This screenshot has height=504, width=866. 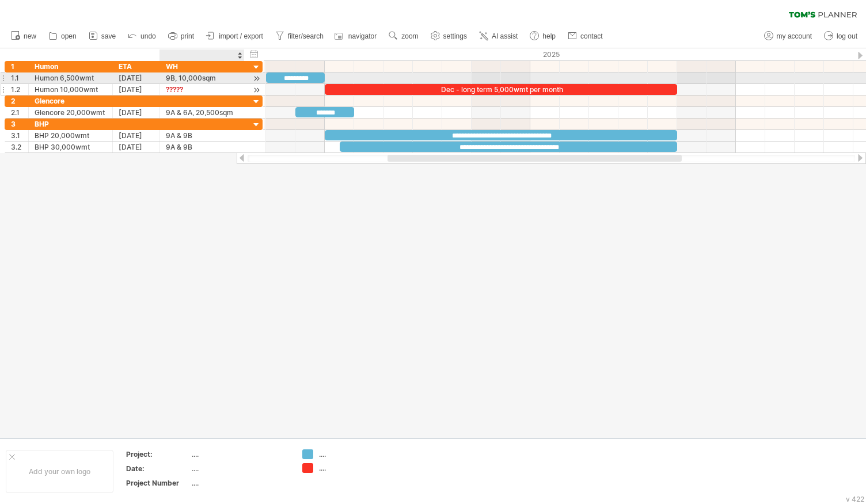 What do you see at coordinates (299, 36) in the screenshot?
I see `a: filter/search` at bounding box center [299, 36].